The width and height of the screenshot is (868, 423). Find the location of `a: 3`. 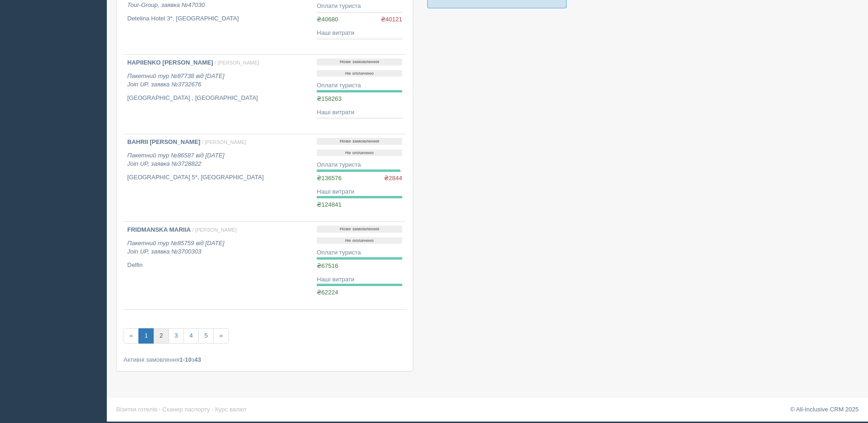

a: 3 is located at coordinates (176, 336).